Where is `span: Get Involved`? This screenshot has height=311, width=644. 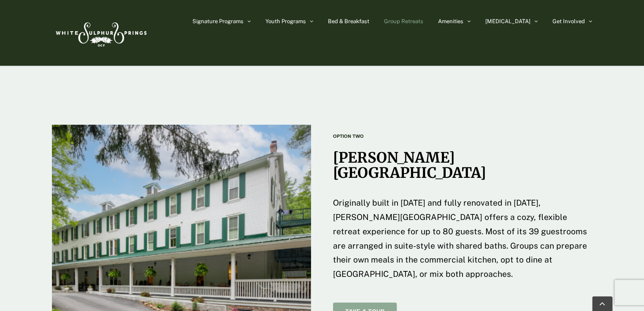
span: Get Involved is located at coordinates (568, 21).